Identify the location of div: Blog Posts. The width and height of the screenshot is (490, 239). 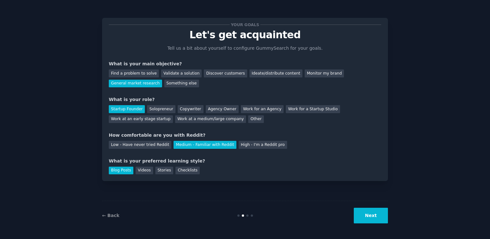
(121, 171).